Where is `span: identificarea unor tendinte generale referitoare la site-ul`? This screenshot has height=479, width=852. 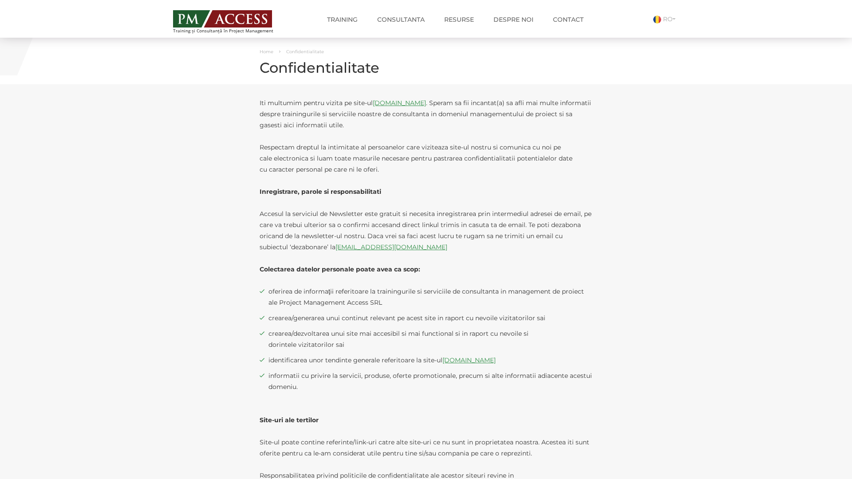
span: identificarea unor tendinte generale referitoare la site-ul is located at coordinates (430, 360).